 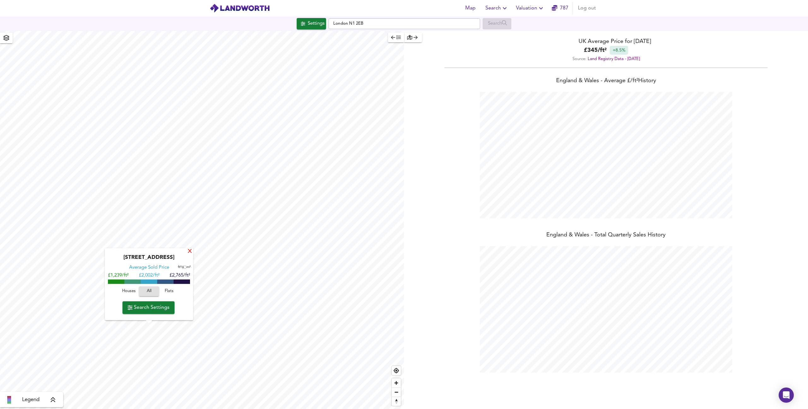 I want to click on button: 787, so click(x=560, y=8).